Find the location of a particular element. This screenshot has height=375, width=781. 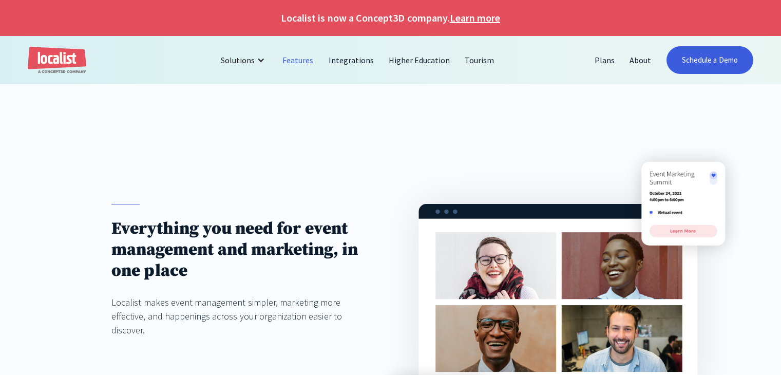

a: Tourism is located at coordinates (480, 60).